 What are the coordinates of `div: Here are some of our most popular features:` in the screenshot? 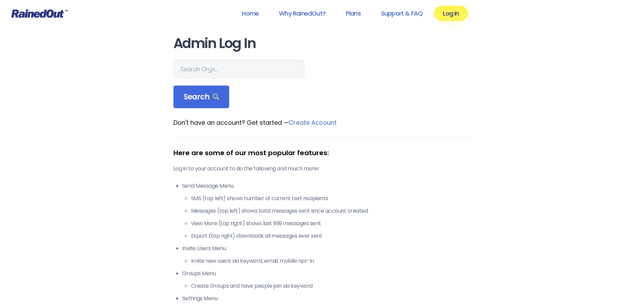 It's located at (322, 153).